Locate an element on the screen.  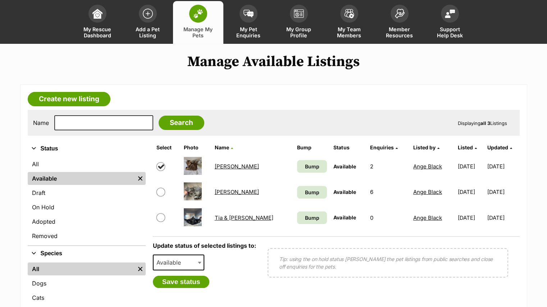
a: On Hold is located at coordinates (87, 207).